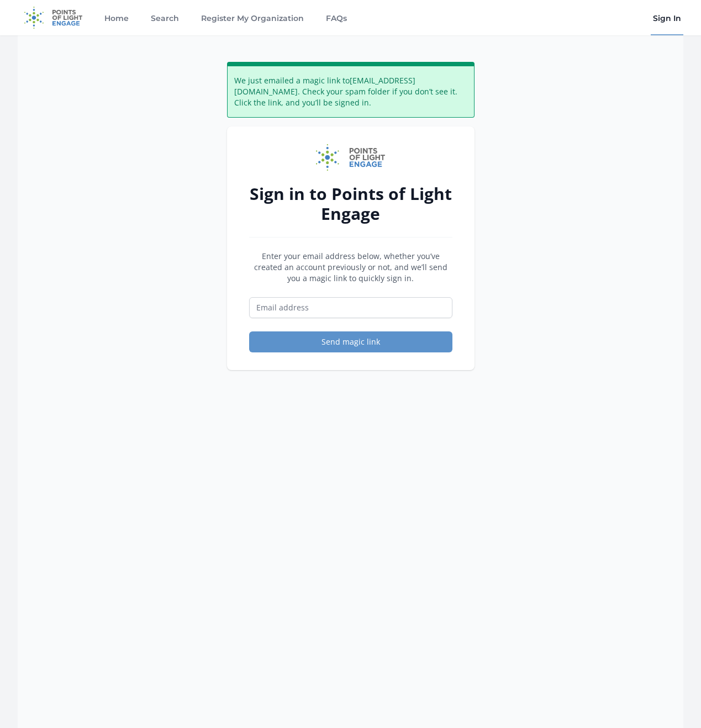 The width and height of the screenshot is (701, 728). What do you see at coordinates (351, 342) in the screenshot?
I see `button: Send magic link` at bounding box center [351, 342].